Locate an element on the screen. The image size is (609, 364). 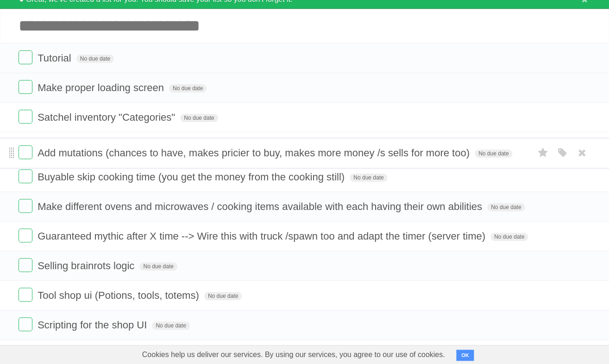
span: Add mutations (chances to have, makes pricier to buy, makes more money /s sells for more too) is located at coordinates (255, 152).